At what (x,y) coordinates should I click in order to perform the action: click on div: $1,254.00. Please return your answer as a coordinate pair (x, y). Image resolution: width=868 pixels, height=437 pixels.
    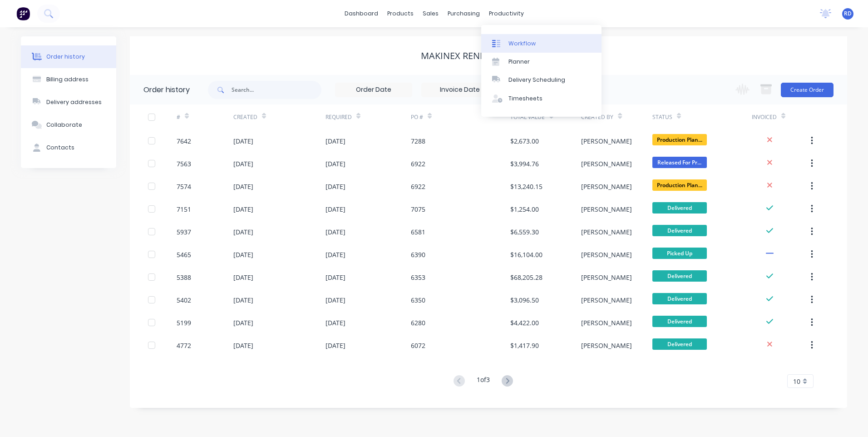
    Looking at the image, I should click on (525, 208).